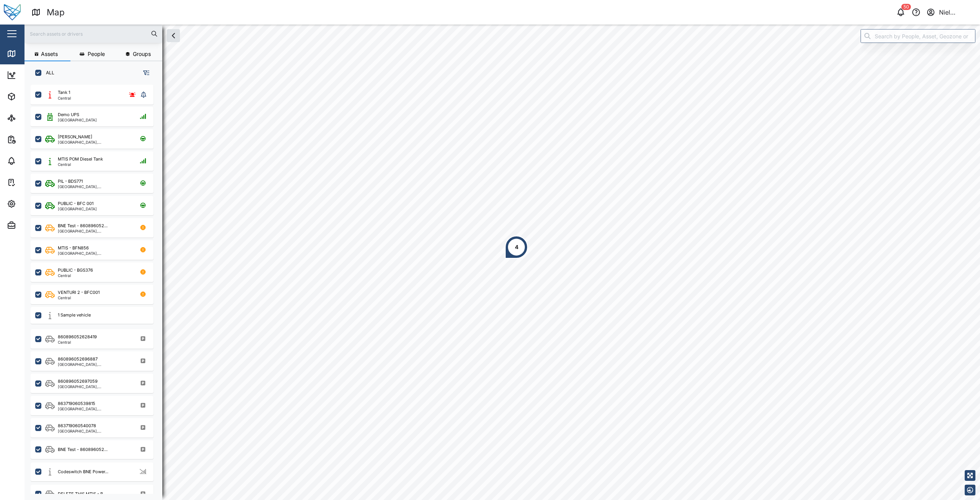 This screenshot has height=500, width=980. I want to click on div: Alarms, so click(32, 161).